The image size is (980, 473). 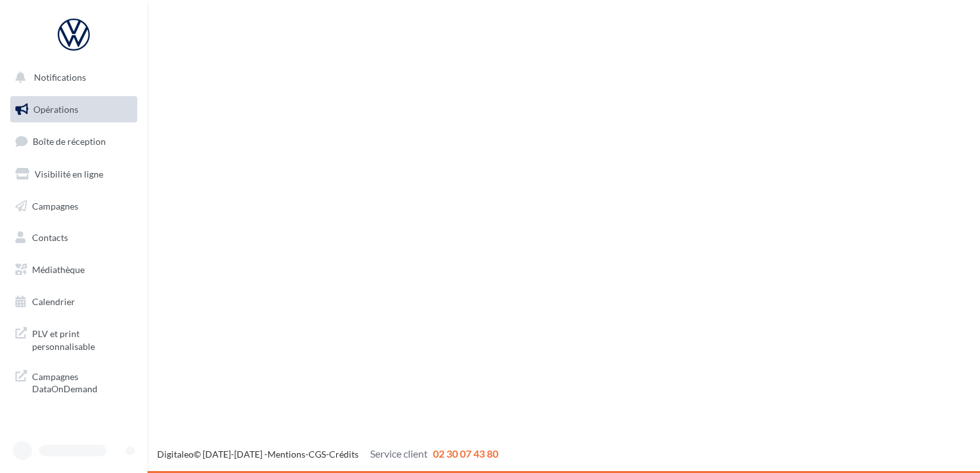 What do you see at coordinates (74, 206) in the screenshot?
I see `a: Campagnes` at bounding box center [74, 206].